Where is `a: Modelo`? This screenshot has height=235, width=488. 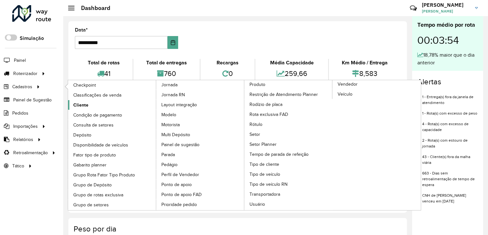 a: Modelo is located at coordinates (200, 115).